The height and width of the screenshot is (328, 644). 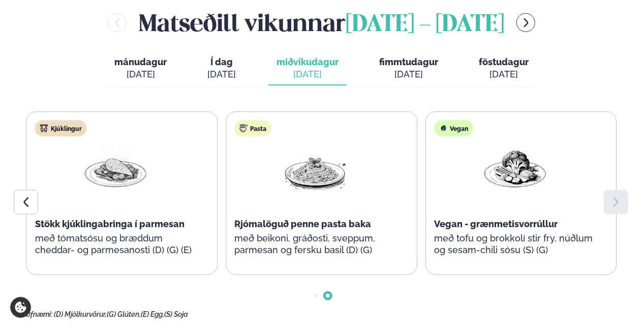 What do you see at coordinates (110, 224) in the screenshot?
I see `span: Stökk kjúklingabringa í parmesan` at bounding box center [110, 224].